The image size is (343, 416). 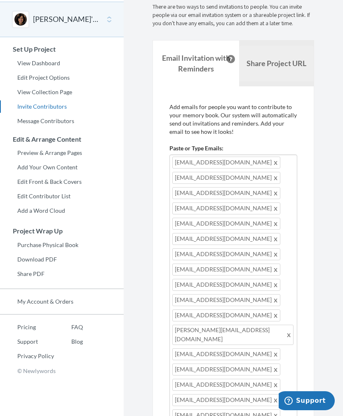 What do you see at coordinates (62, 231) in the screenshot?
I see `h3: Project Wrap Up` at bounding box center [62, 231].